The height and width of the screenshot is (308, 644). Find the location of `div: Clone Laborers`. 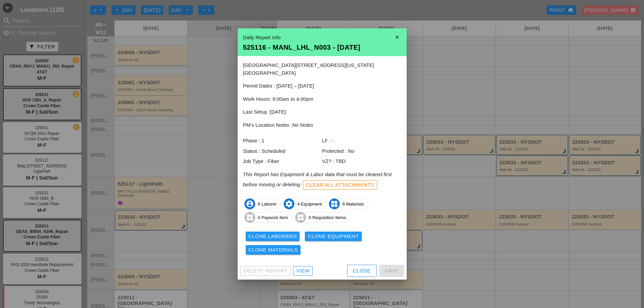

div: Clone Laborers is located at coordinates (273, 236).